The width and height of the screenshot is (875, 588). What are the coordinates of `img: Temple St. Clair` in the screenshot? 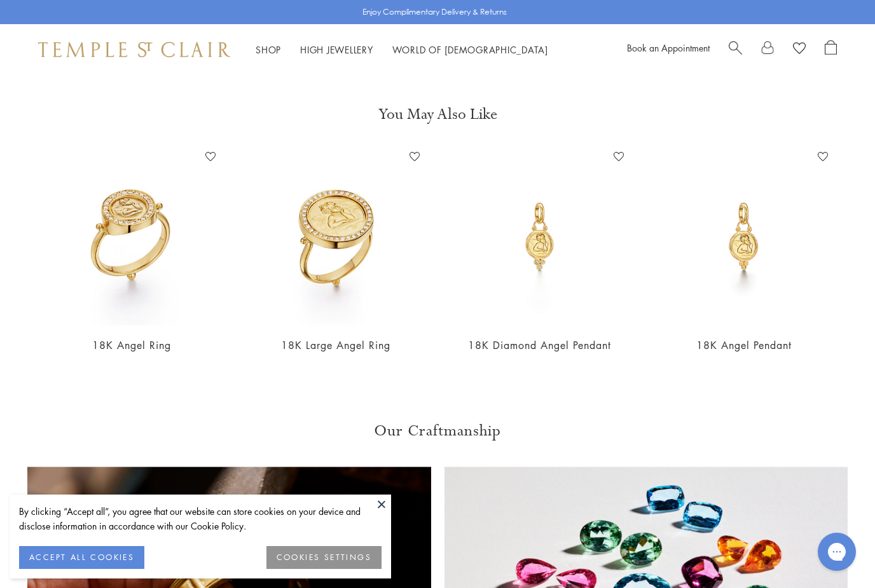 It's located at (134, 50).